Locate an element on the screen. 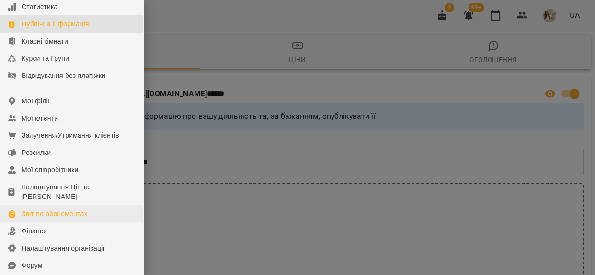 This screenshot has height=275, width=595. div: Курси та Групи is located at coordinates (45, 58).